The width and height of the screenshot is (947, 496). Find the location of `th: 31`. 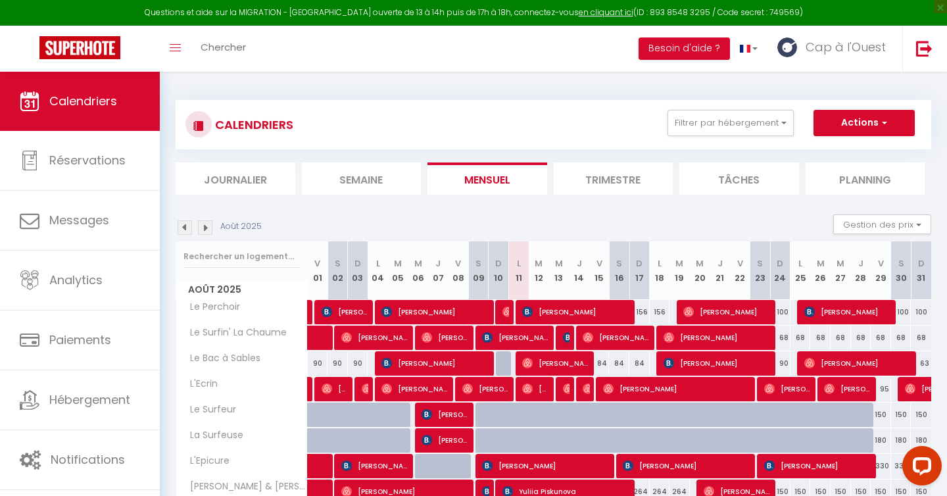

th: 31 is located at coordinates (921, 270).